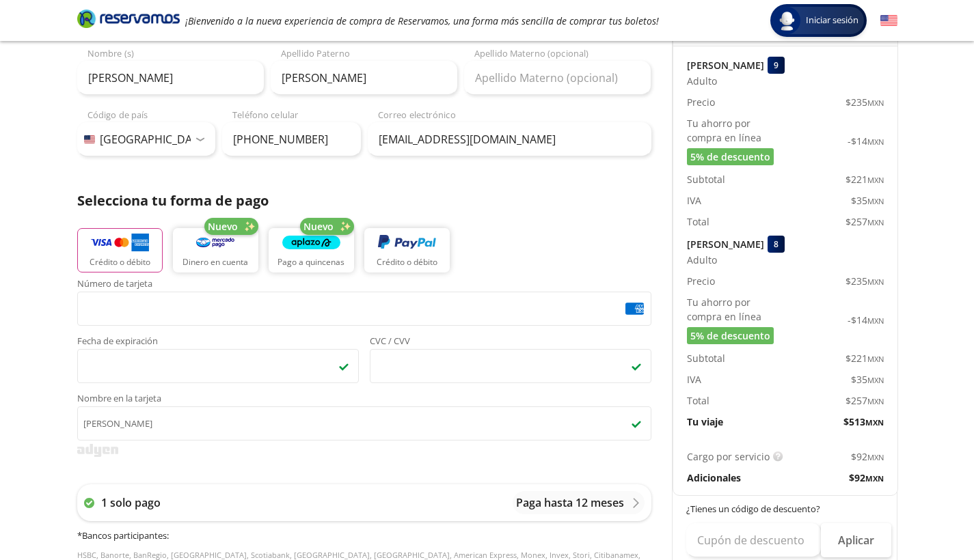  Describe the element at coordinates (364, 286) in the screenshot. I see `span: Número de tarjeta` at that location.